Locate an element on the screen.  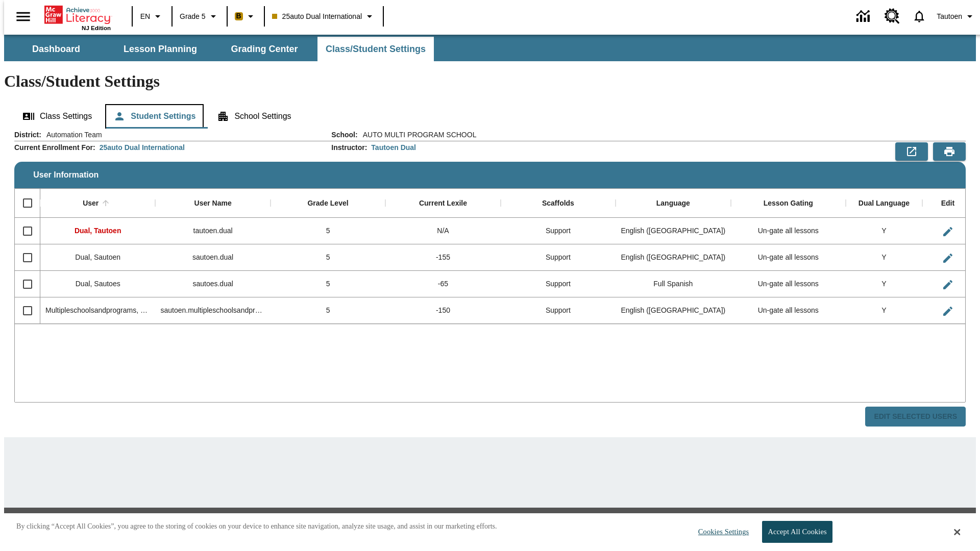
button: Class/Student Settings is located at coordinates (376, 49).